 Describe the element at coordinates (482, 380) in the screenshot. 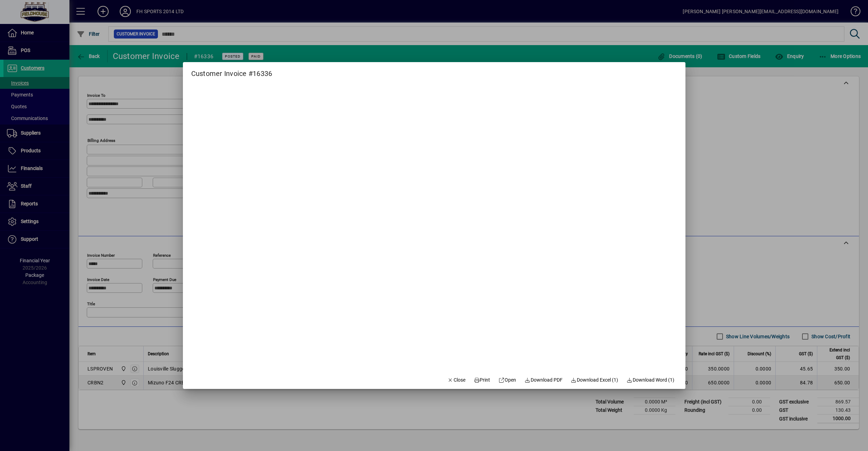

I see `span: Print` at that location.